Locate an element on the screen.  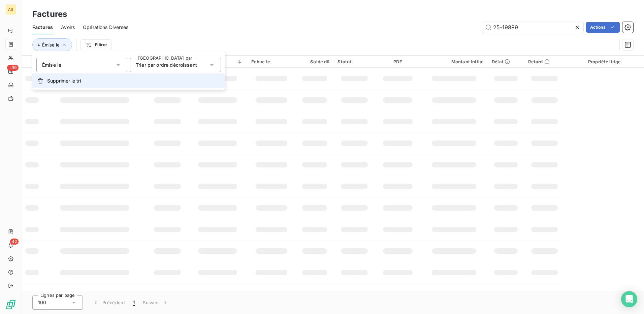
span: 100 is located at coordinates (42, 302).